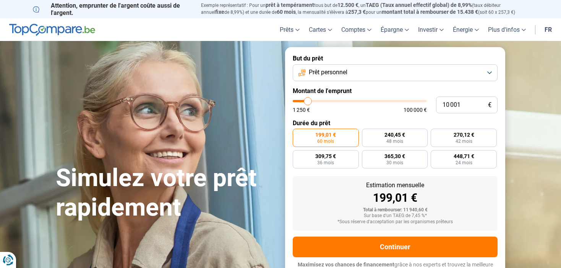  What do you see at coordinates (356, 29) in the screenshot?
I see `a: Comptes` at bounding box center [356, 29].